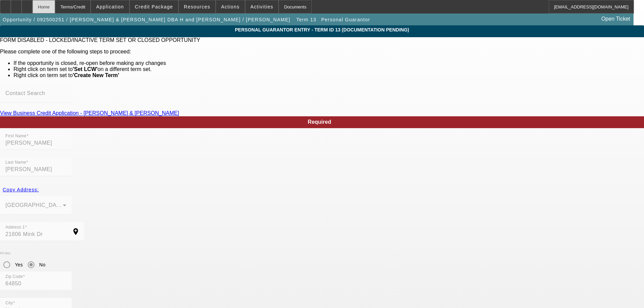  I want to click on span: Term 13, so click(306, 19).